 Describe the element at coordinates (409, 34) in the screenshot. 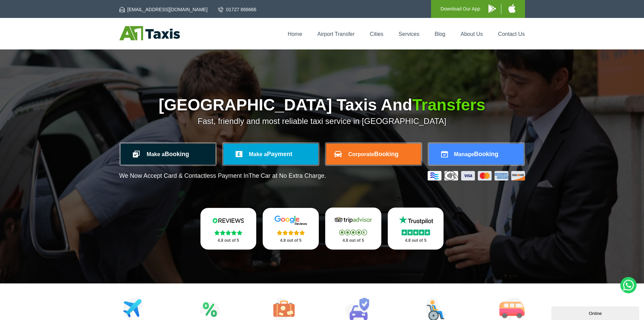

I see `a: Services` at that location.